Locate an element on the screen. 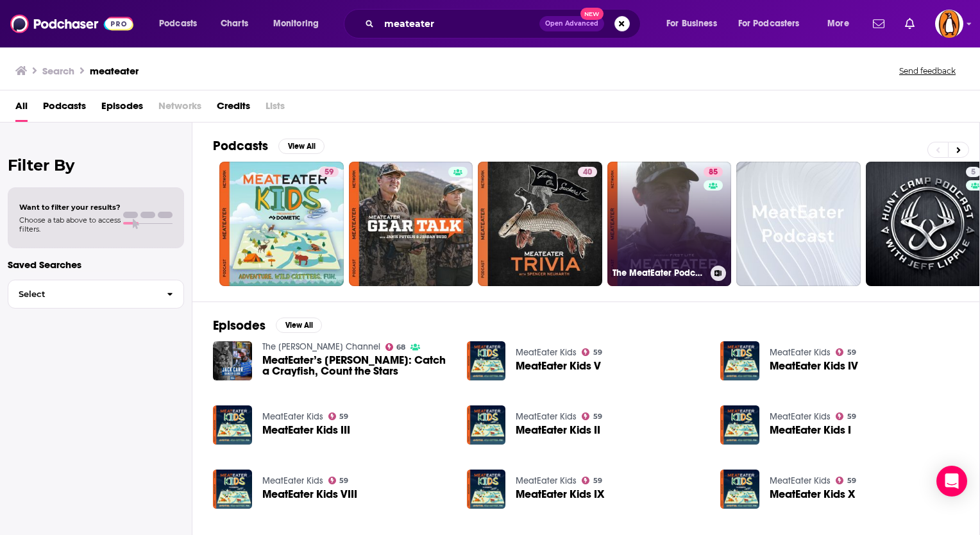  input: Search podcasts, credits, & more... is located at coordinates (459, 23).